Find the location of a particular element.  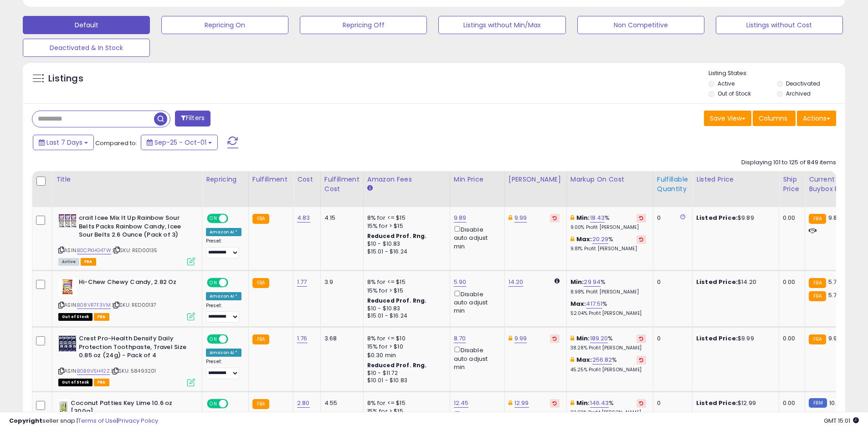

div: Displaying 101 to 125 of 849 items is located at coordinates (788, 162).